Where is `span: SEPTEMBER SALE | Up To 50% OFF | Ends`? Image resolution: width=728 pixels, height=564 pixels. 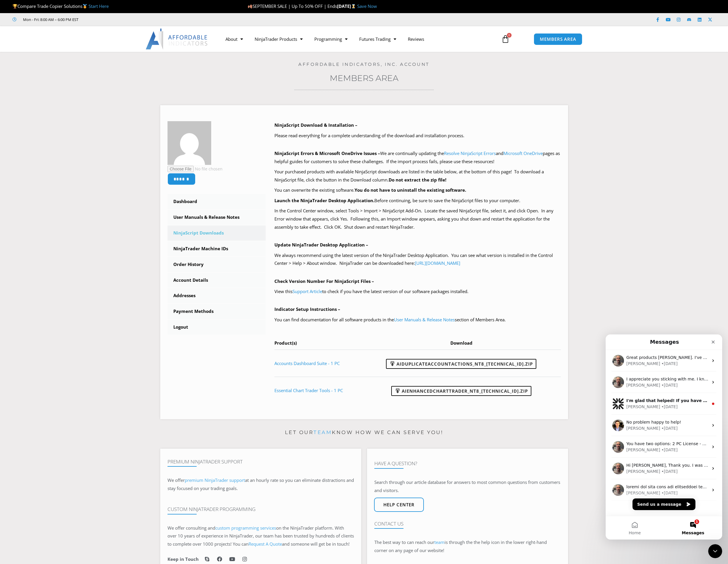 span: SEPTEMBER SALE | Up To 50% OFF | Ends is located at coordinates (292, 7).